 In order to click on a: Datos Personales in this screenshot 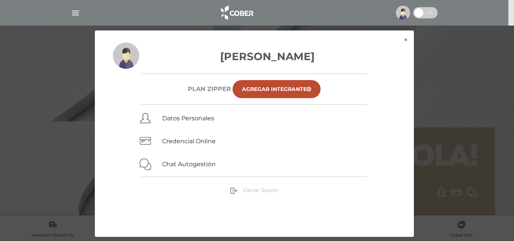, I will do `click(188, 118)`.